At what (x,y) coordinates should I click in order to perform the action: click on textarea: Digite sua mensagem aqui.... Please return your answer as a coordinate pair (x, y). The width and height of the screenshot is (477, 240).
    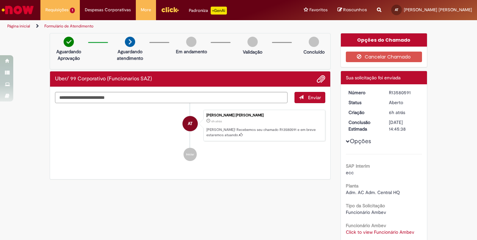
    Looking at the image, I should click on (171, 98).